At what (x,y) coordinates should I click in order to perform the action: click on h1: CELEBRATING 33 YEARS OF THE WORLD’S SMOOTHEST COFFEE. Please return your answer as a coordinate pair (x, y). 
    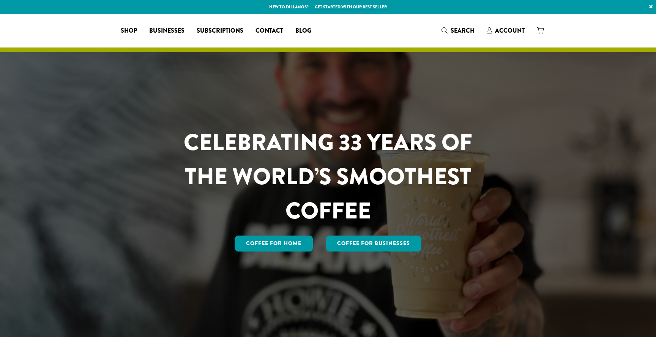
    Looking at the image, I should click on (328, 177).